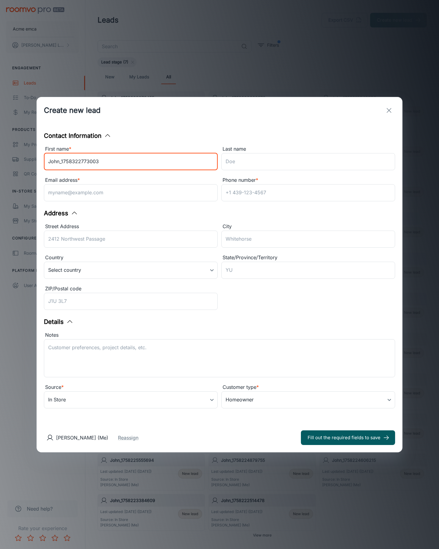  What do you see at coordinates (131, 258) in the screenshot?
I see `div: Country` at bounding box center [131, 258].